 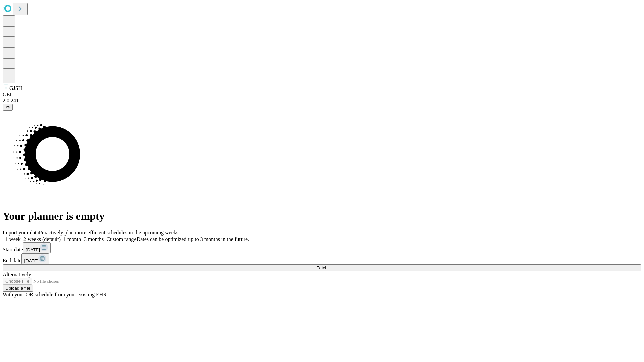 What do you see at coordinates (21, 232) in the screenshot?
I see `span: Import your data` at bounding box center [21, 232].